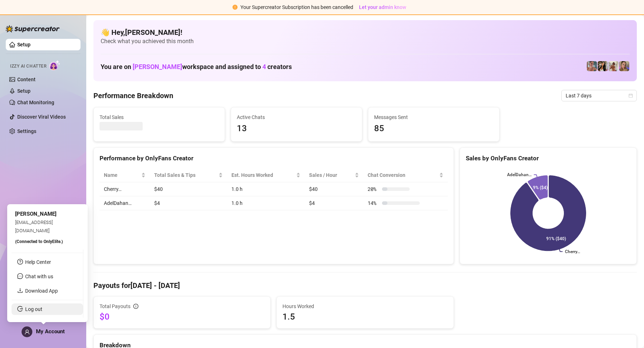  I want to click on span: Chat with us, so click(39, 276).